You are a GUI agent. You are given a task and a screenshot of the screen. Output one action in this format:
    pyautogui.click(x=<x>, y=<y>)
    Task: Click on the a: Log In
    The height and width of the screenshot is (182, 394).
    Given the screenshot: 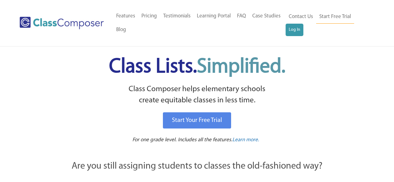 What is the action you would take?
    pyautogui.click(x=294, y=30)
    